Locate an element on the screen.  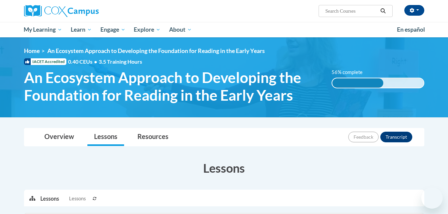
img: Cox Campus is located at coordinates (61, 11).